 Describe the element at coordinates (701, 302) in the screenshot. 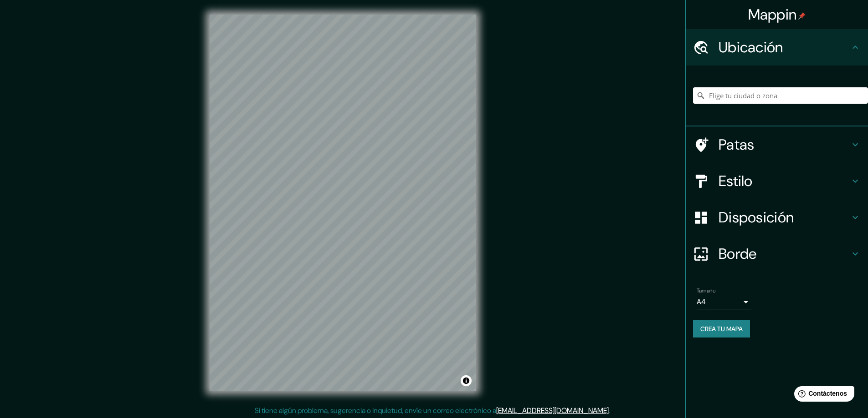

I see `font: A4` at that location.